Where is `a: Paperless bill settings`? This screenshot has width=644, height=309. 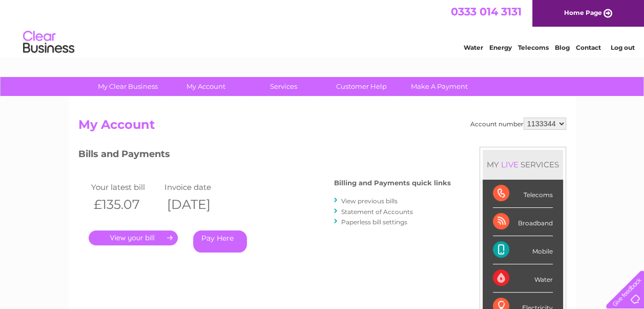 a: Paperless bill settings is located at coordinates (374, 221).